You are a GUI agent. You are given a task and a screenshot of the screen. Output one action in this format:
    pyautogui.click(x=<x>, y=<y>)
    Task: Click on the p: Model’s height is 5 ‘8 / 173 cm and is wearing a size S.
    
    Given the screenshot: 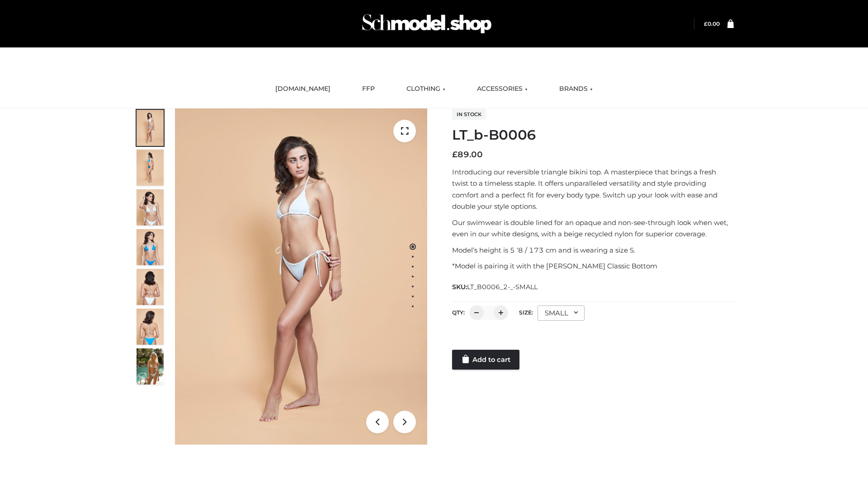 What is the action you would take?
    pyautogui.click(x=593, y=250)
    